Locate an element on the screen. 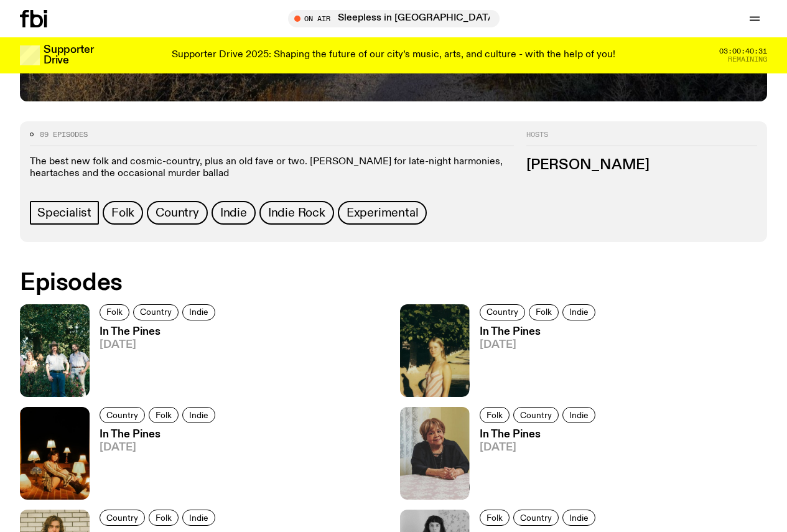 The height and width of the screenshot is (532, 787). span: Indie Rock is located at coordinates (297, 213).